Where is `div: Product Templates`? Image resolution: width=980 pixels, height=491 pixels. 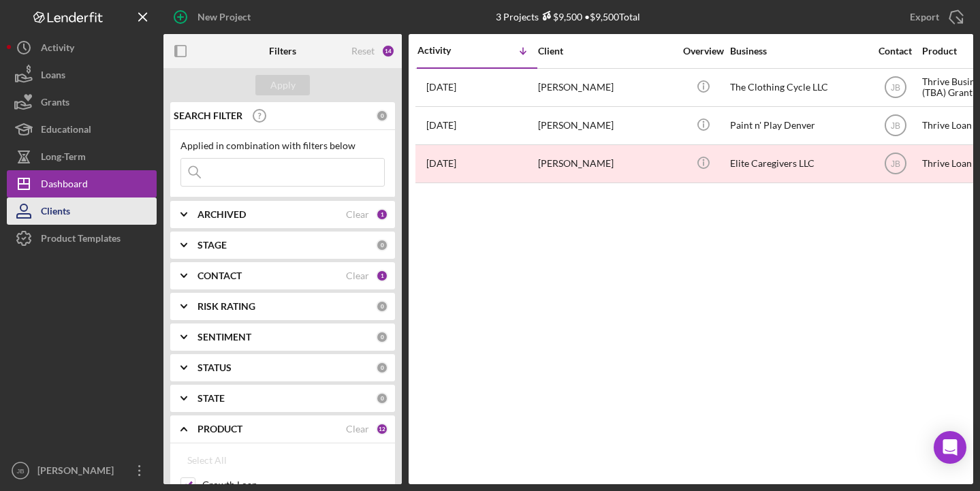 div: Product Templates is located at coordinates (80, 240).